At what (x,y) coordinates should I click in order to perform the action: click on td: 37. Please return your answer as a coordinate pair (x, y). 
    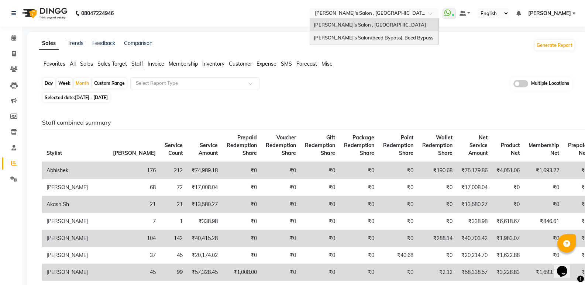
    Looking at the image, I should click on (134, 256).